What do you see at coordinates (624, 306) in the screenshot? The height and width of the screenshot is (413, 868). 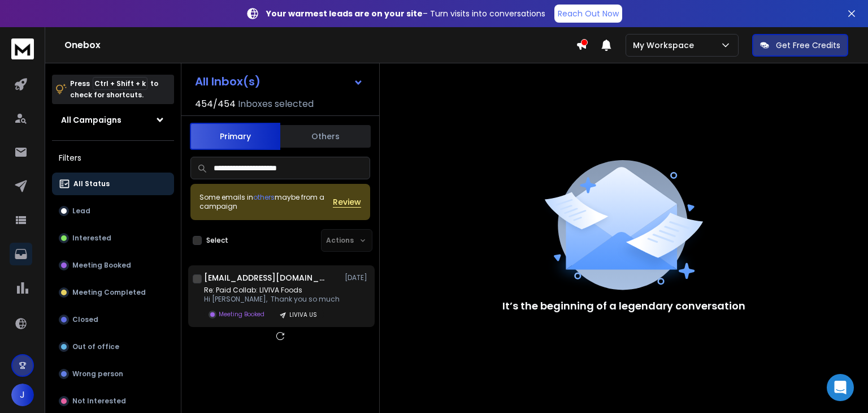 I see `p: It’s the beginning of a legendary conversation` at bounding box center [624, 306].